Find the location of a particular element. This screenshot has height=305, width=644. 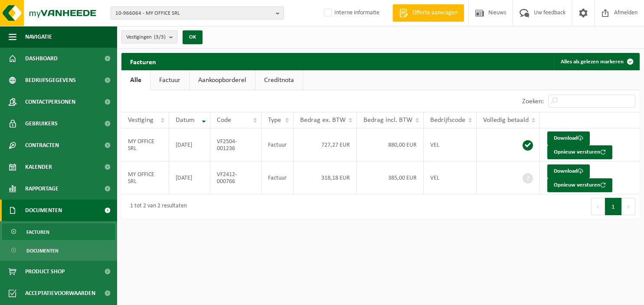

span: Bedrijfscode is located at coordinates (447, 120).